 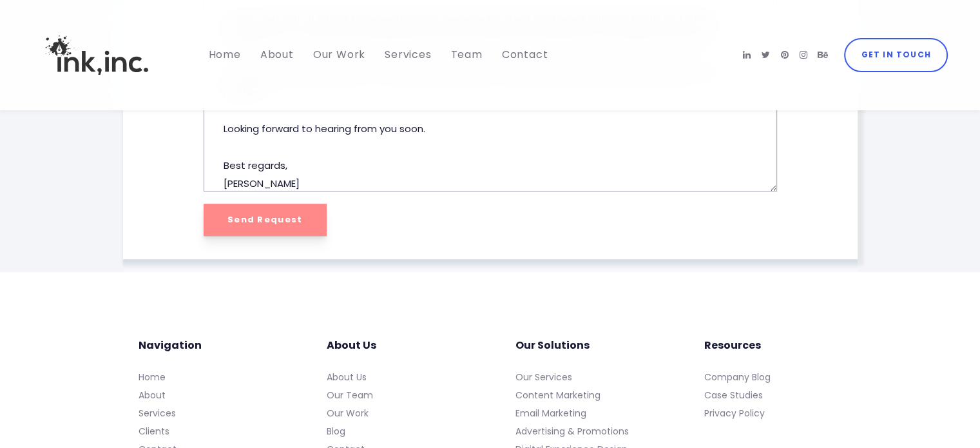 What do you see at coordinates (277, 54) in the screenshot?
I see `span: About` at bounding box center [277, 54].